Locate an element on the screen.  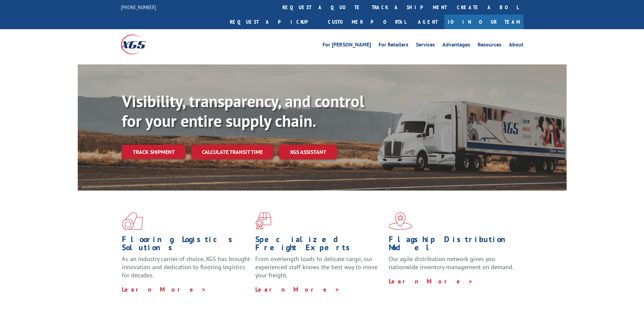
a: Join Our Team is located at coordinates (484, 21).